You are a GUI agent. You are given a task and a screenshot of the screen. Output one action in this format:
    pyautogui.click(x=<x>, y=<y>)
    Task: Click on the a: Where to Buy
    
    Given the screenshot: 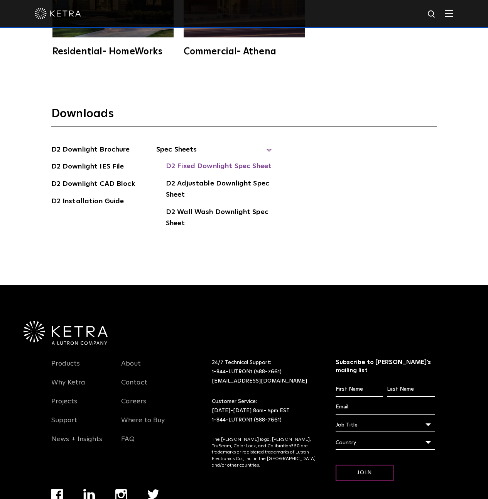 What is the action you would take?
    pyautogui.click(x=143, y=425)
    